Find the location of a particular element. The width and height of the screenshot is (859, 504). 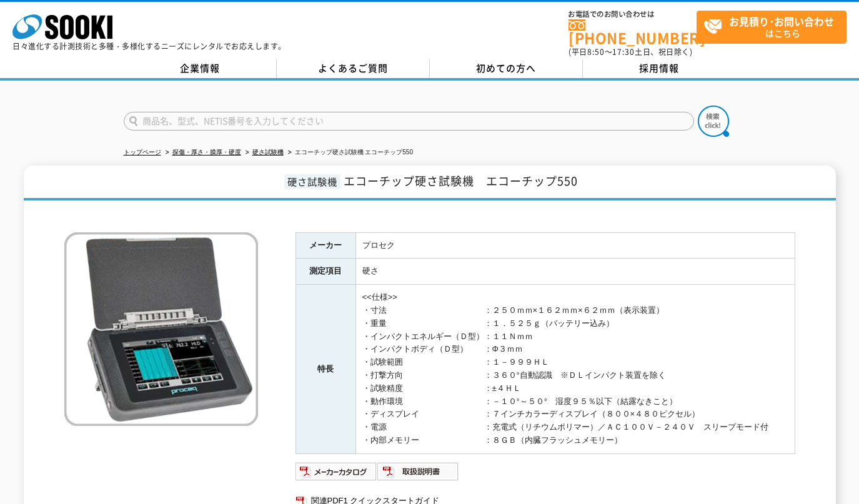

input: 商品名、型式、NETIS番号を入力してください is located at coordinates (409, 121).